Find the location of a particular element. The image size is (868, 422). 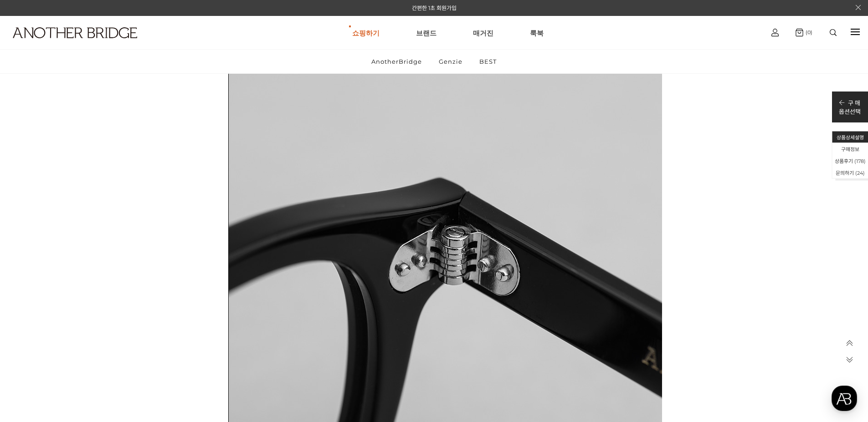

span: (0) is located at coordinates (808, 32).